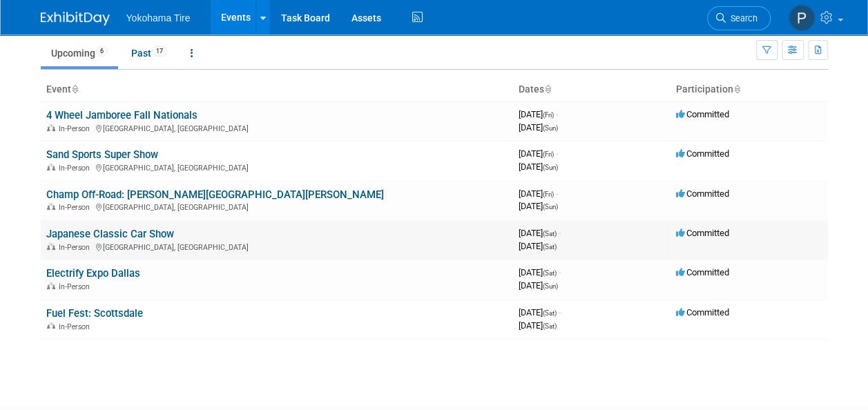  I want to click on a: Past17, so click(149, 53).